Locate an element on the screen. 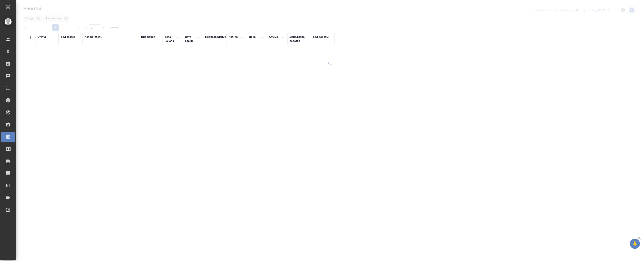 The width and height of the screenshot is (644, 261). div: Дата начала is located at coordinates (171, 39).